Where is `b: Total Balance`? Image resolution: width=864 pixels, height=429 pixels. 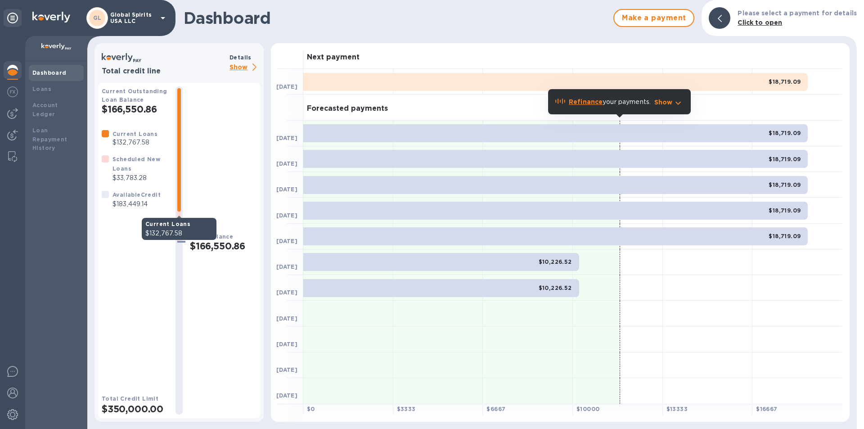
b: Total Balance is located at coordinates (211, 236).